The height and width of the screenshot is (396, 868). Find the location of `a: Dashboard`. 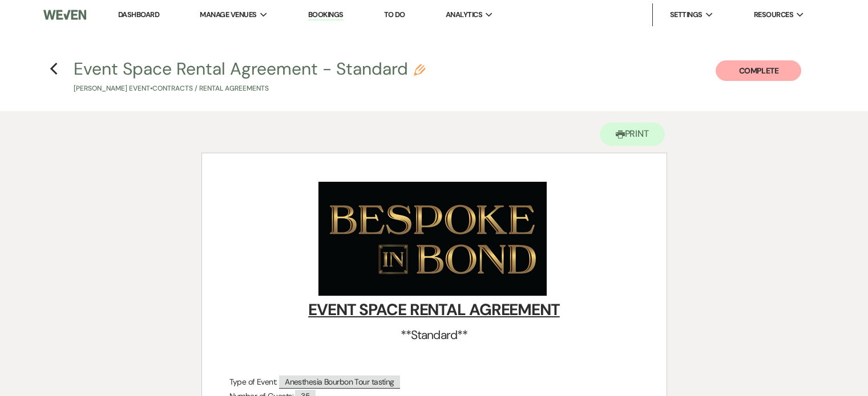

a: Dashboard is located at coordinates (139, 14).